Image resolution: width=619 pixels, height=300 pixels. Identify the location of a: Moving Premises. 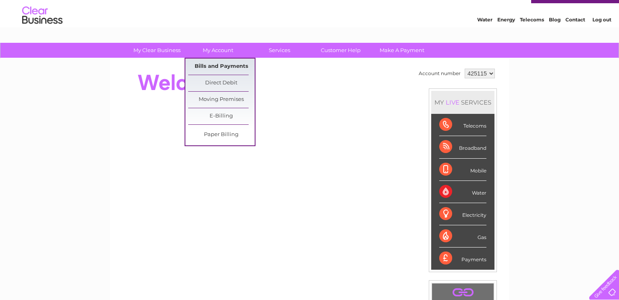
(221, 100).